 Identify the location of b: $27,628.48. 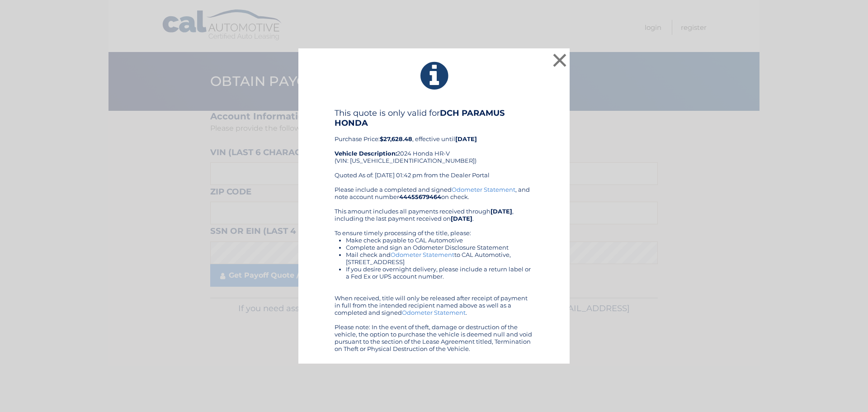
(396, 139).